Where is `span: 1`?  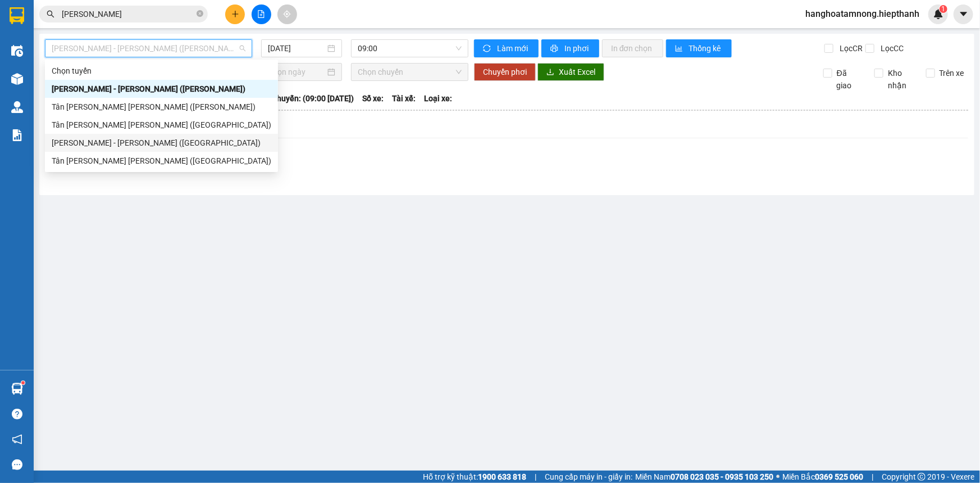
span: 1 is located at coordinates (943, 9).